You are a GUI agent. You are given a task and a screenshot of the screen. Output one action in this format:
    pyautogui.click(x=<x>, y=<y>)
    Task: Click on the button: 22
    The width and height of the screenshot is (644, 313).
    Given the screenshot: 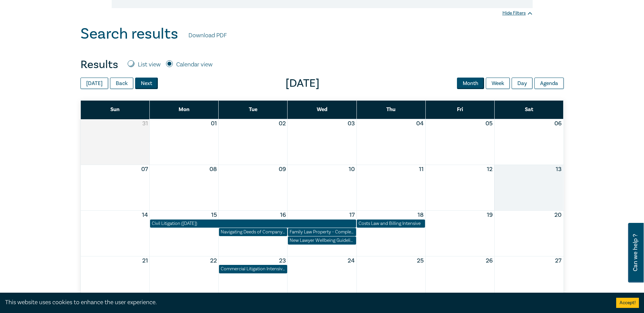 What is the action you would take?
    pyautogui.click(x=214, y=261)
    